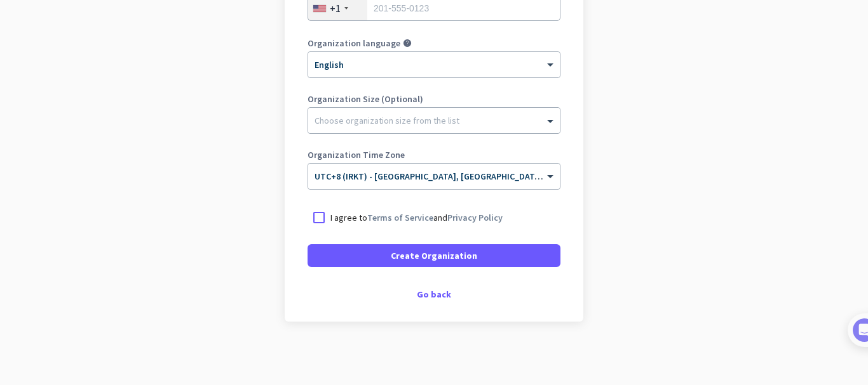  I want to click on label: Organization Size (Optional), so click(434, 99).